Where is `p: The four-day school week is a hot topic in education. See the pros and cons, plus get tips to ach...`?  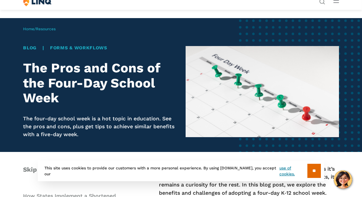
p: The four-day school week is a hot topic in education. See the pros and cons, plus get tips to ach... is located at coordinates (99, 127).